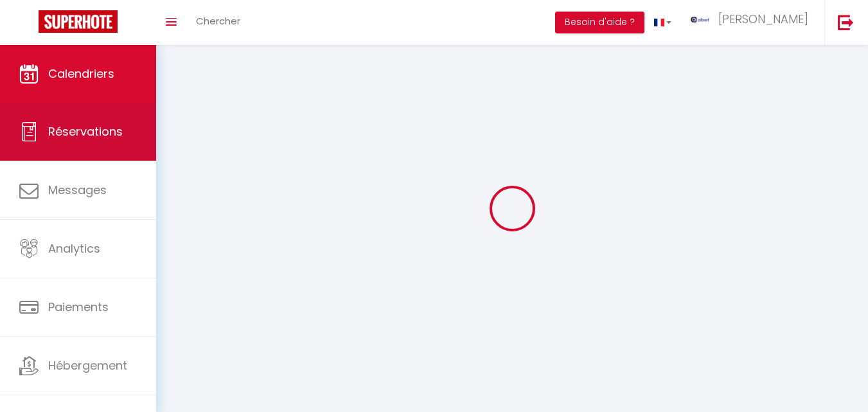 The width and height of the screenshot is (868, 412). What do you see at coordinates (79, 306) in the screenshot?
I see `span: Paiements` at bounding box center [79, 306].